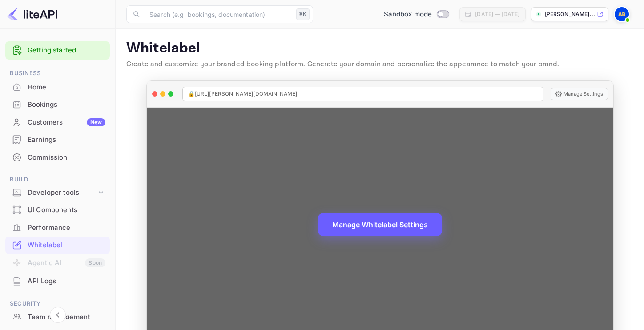 The image size is (644, 330). I want to click on button: Manage Settings, so click(579, 94).